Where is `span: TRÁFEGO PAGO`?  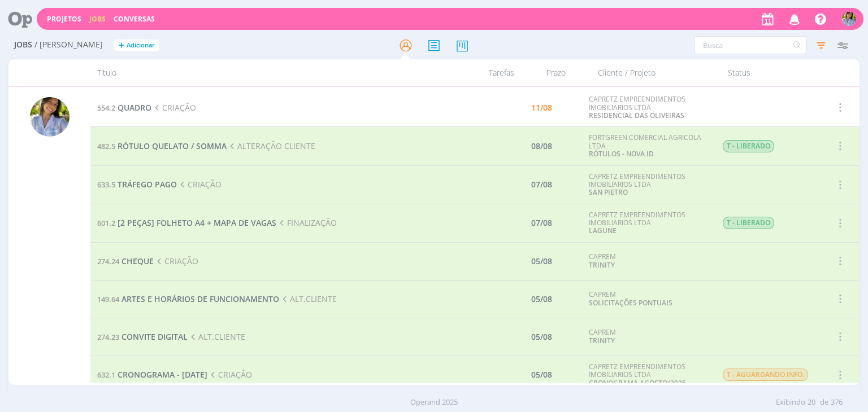 span: TRÁFEGO PAGO is located at coordinates (147, 184).